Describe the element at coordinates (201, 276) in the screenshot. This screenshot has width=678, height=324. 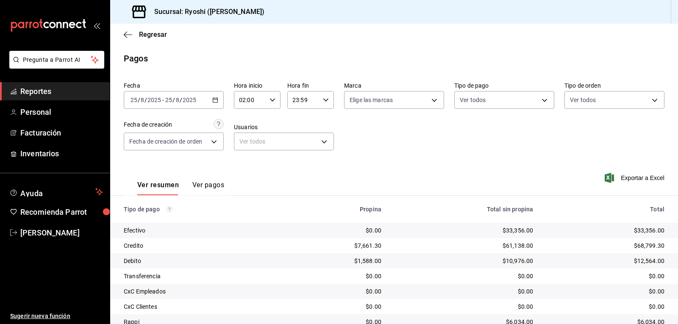
I see `div: Transferencia` at that location.